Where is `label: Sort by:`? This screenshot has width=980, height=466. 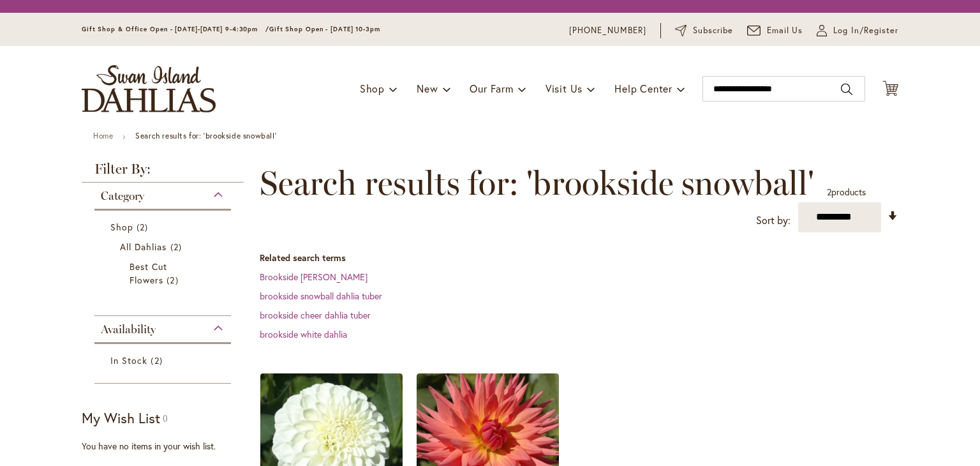
label: Sort by: is located at coordinates (774, 220).